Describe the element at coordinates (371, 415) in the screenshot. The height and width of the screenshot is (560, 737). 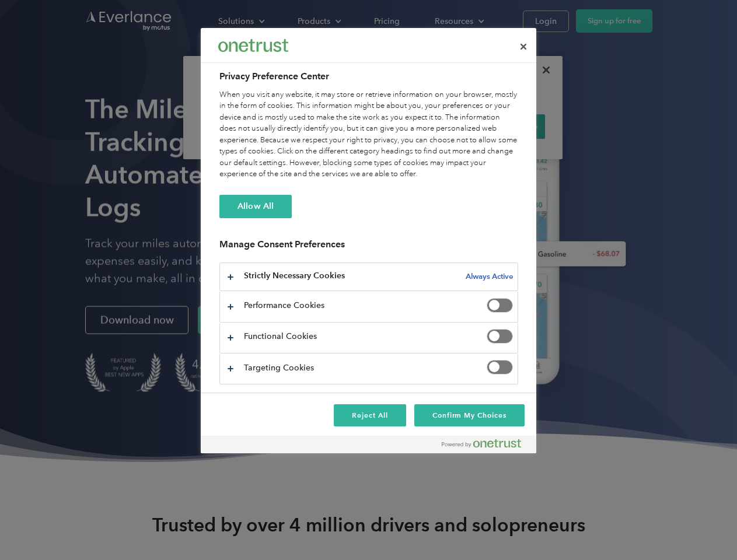
I see `button: Reject All` at that location.